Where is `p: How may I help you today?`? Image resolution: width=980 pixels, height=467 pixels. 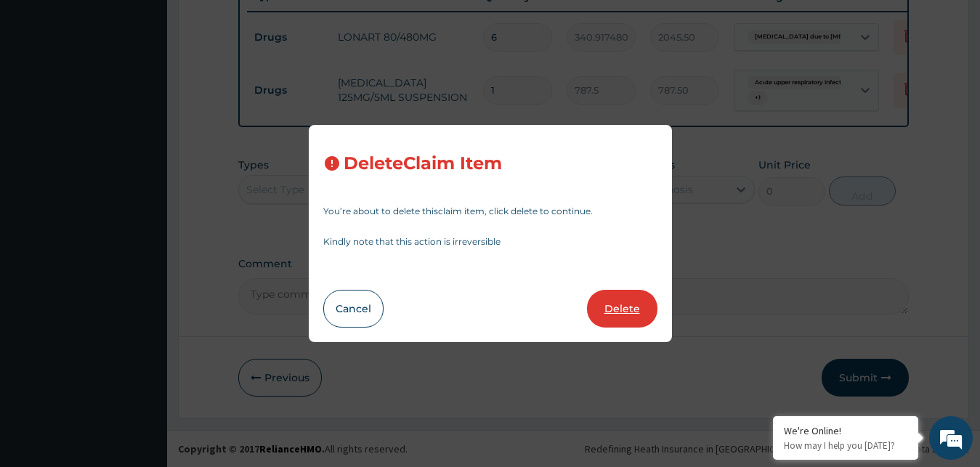 p: How may I help you today? is located at coordinates (845, 445).